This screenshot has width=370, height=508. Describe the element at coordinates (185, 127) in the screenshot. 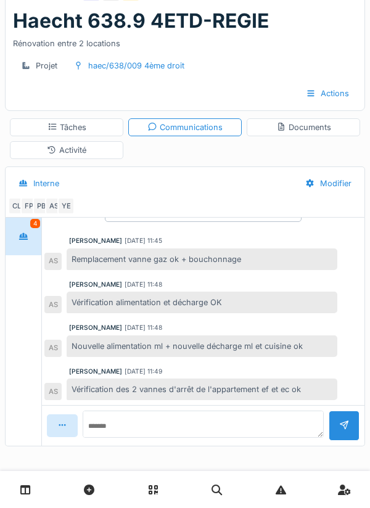

I see `div: Communications` at that location.